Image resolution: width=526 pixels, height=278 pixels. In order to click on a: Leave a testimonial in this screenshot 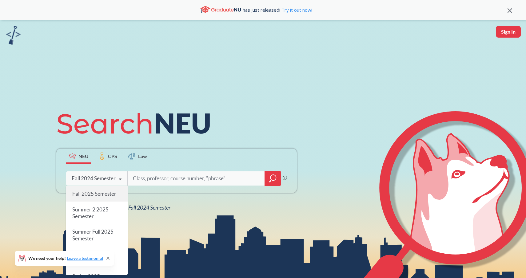, I will do `click(85, 258)`.